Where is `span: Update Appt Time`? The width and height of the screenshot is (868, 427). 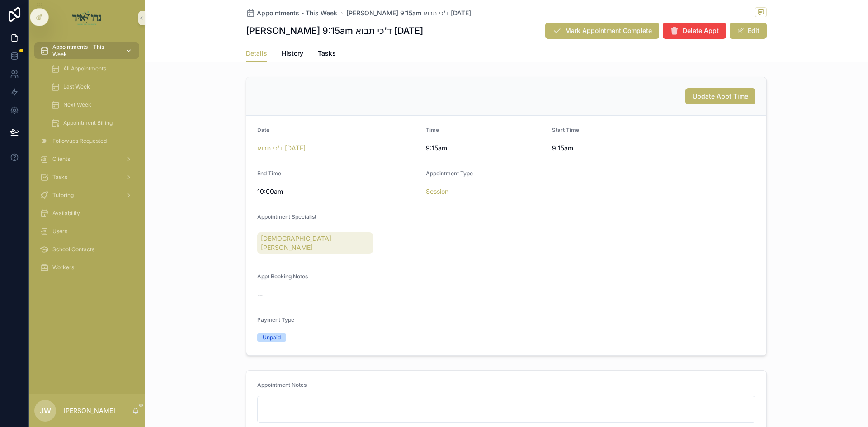 span: Update Appt Time is located at coordinates (720, 97).